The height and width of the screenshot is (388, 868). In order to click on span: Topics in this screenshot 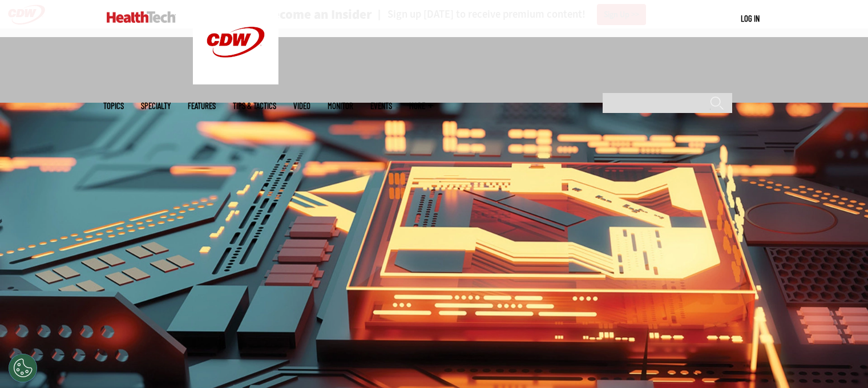, I will do `click(114, 106)`.